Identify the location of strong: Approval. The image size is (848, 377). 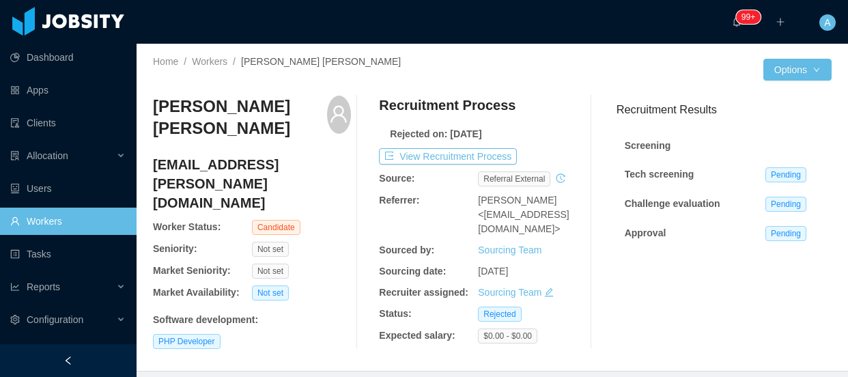
(645, 233).